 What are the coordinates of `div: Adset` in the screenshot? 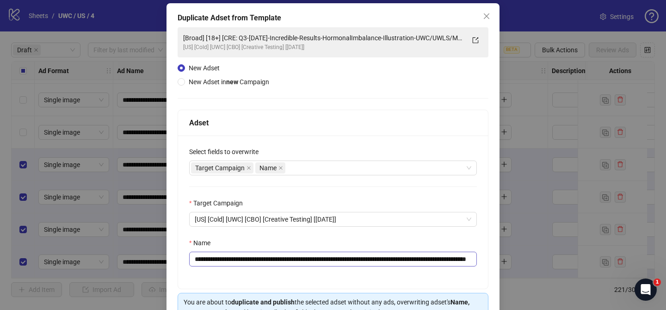 It's located at (333, 123).